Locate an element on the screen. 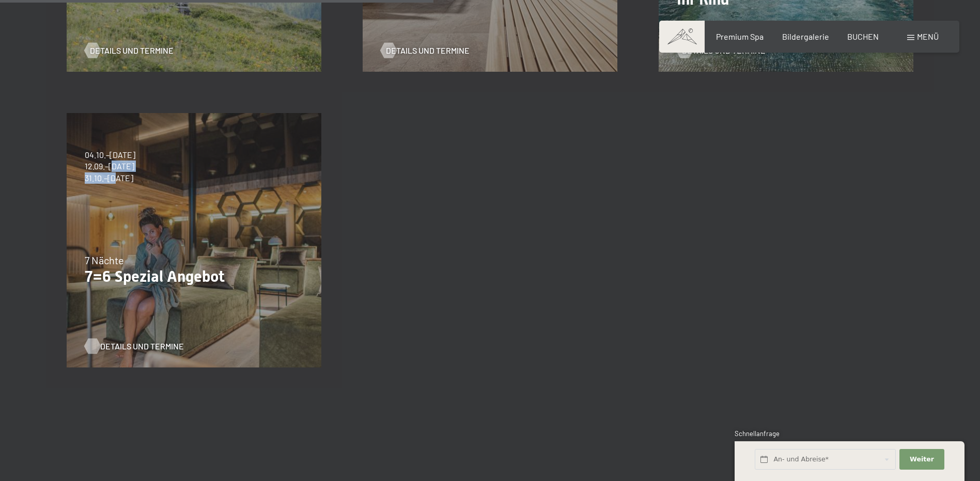 This screenshot has height=481, width=980. span: Weiter is located at coordinates (921, 460).